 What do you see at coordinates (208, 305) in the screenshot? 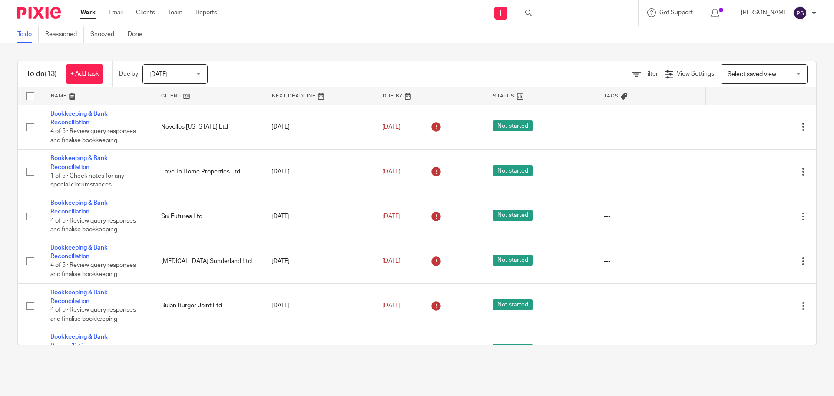
I see `td: Bulan Burger Joint Ltd` at bounding box center [208, 305].